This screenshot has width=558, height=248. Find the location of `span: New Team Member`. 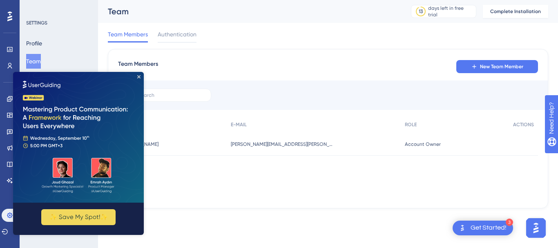

span: New Team Member is located at coordinates (502, 67).